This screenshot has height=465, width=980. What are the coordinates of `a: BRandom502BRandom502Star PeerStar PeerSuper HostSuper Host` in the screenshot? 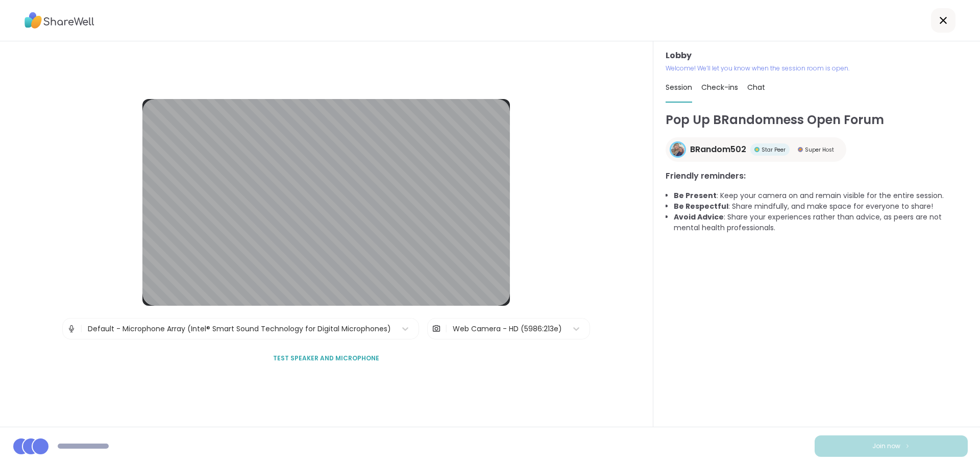 It's located at (756, 149).